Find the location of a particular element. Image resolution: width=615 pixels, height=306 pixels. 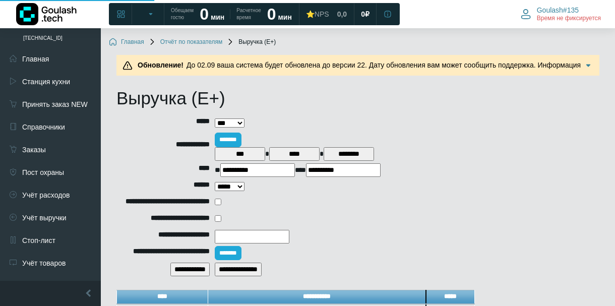

span: Goulash#135 is located at coordinates (557, 10).